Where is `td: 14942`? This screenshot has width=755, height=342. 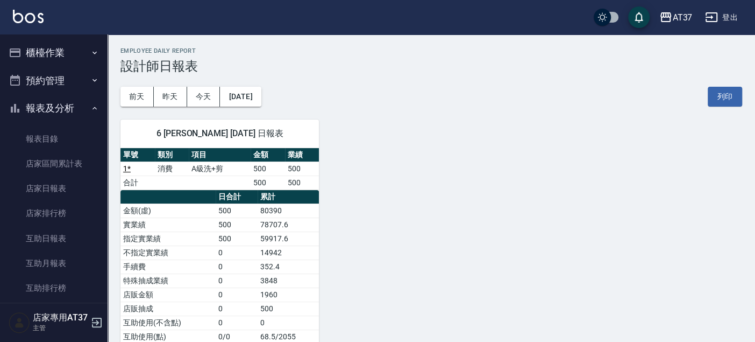 td: 14942 is located at coordinates (288, 252).